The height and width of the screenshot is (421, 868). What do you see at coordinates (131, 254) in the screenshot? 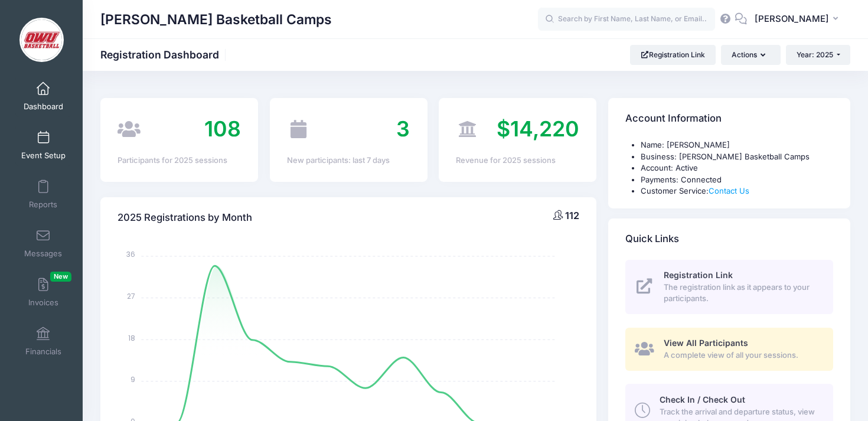
I see `tspan: 36` at bounding box center [131, 254].